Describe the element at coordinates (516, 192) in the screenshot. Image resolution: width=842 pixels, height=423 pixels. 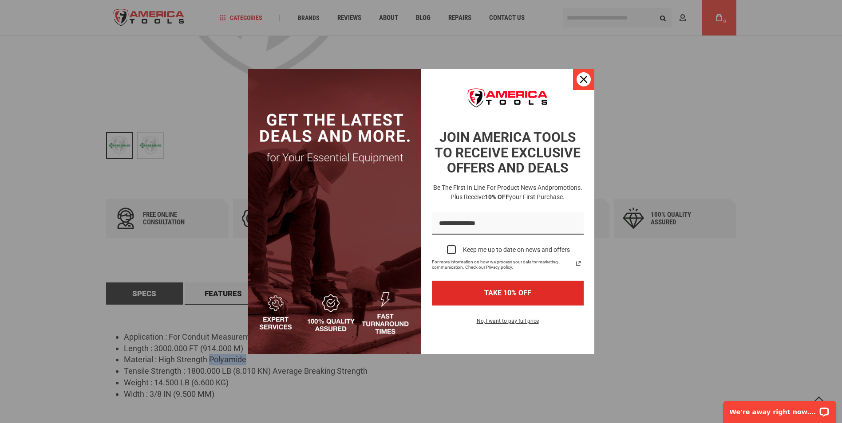
I see `span: promotions. Plus receive your first purchase.` at that location.